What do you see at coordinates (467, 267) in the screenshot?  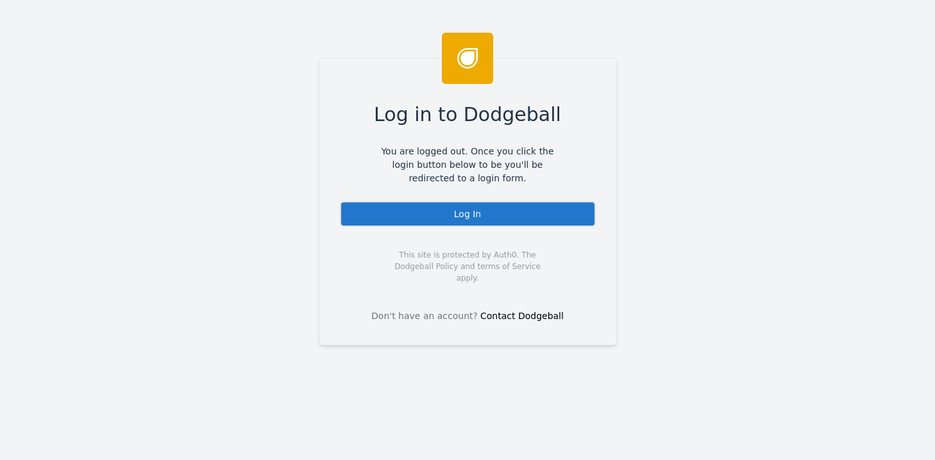 I see `span: This site is protected by Auth0. The Dodgeball Policy and terms of Service apply.` at bounding box center [467, 267].